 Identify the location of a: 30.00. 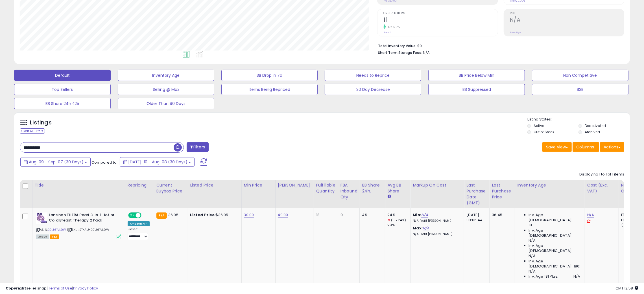
(249, 215).